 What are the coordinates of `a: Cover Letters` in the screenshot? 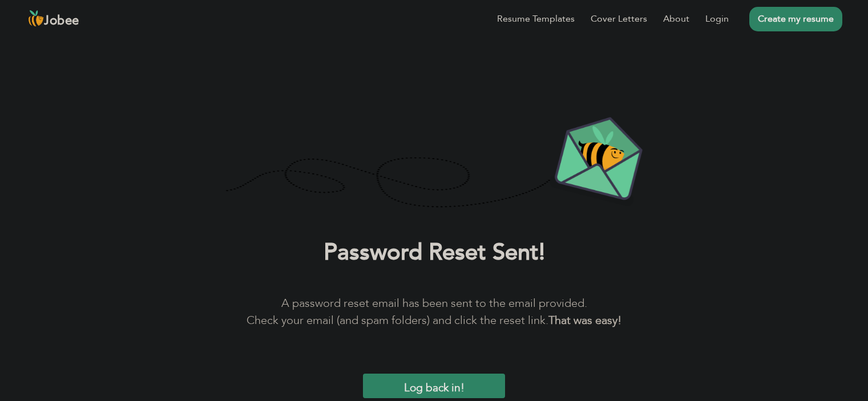 It's located at (619, 19).